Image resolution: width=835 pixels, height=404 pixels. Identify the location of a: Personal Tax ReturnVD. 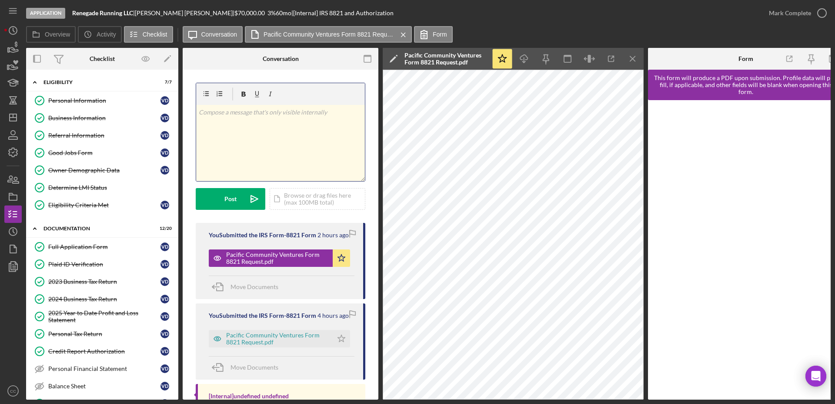
(102, 334).